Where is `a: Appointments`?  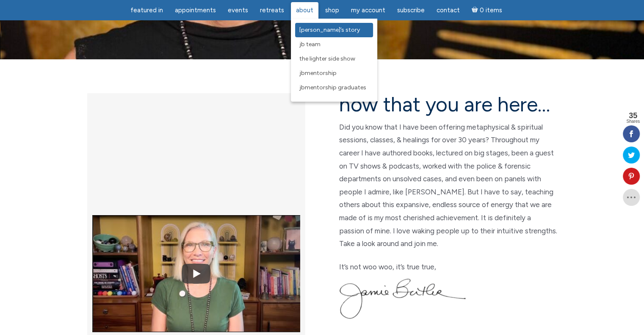
a: Appointments is located at coordinates (195, 10).